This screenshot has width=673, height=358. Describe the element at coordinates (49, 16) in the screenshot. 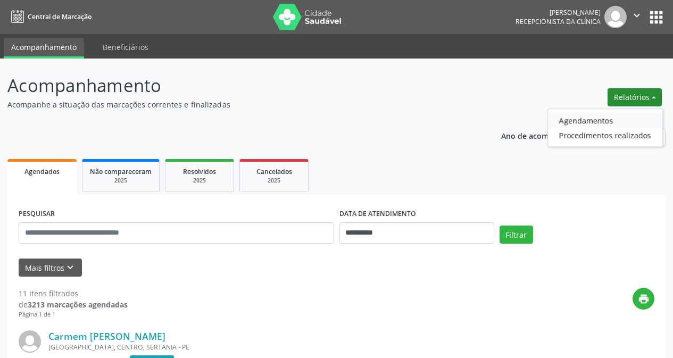

I see `a: Central de Marcação` at that location.